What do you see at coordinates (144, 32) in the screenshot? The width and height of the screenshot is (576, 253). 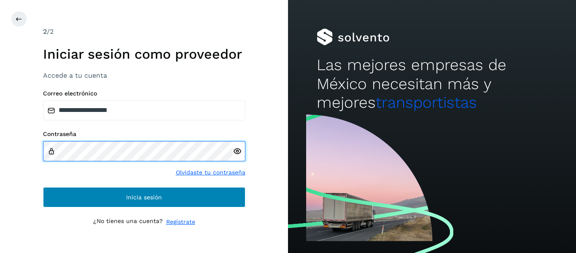 I see `div: /2` at bounding box center [144, 32].